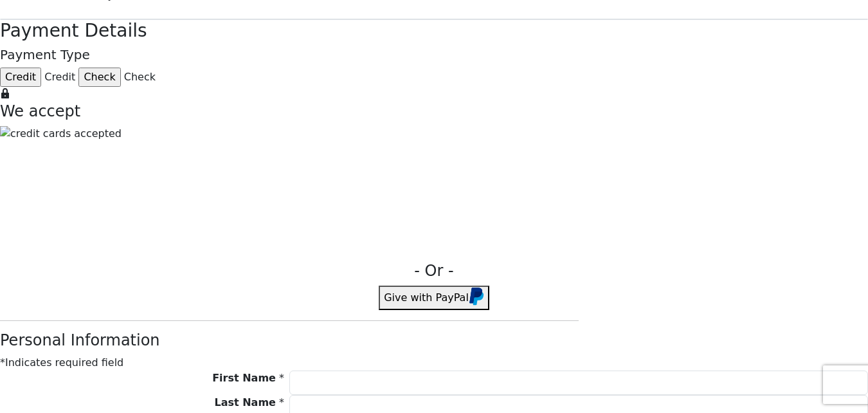 This screenshot has height=413, width=868. Describe the element at coordinates (434, 298) in the screenshot. I see `button: Give with PayPal` at that location.